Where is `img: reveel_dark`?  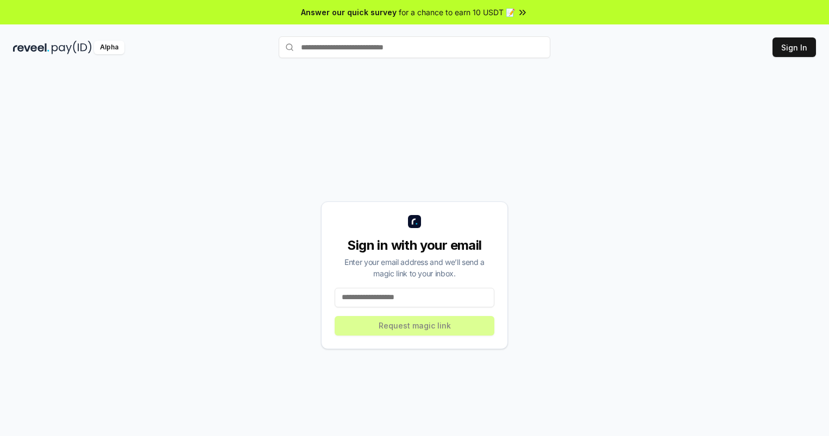
img: reveel_dark is located at coordinates (31, 47).